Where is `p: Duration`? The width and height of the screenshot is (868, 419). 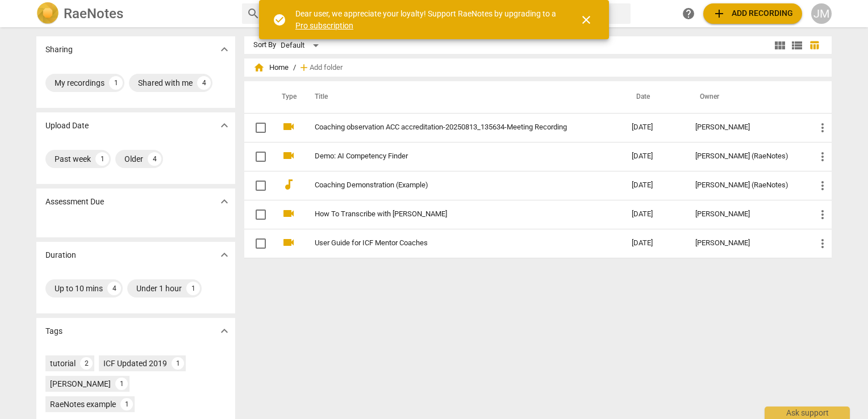 p: Duration is located at coordinates (61, 255).